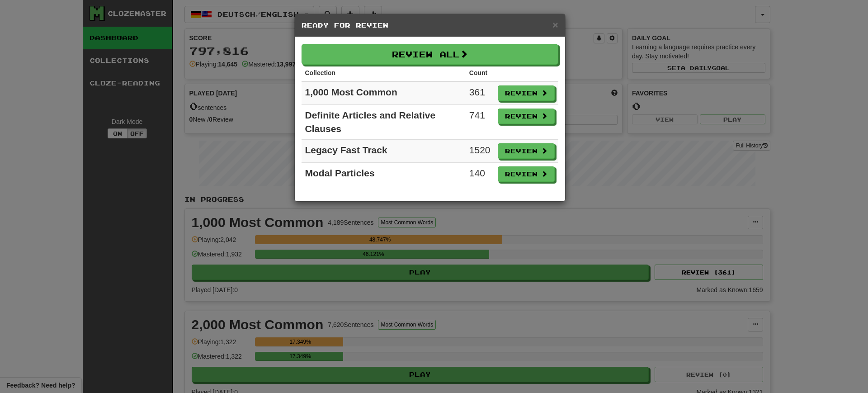 The width and height of the screenshot is (868, 393). What do you see at coordinates (480, 174) in the screenshot?
I see `td: 140` at bounding box center [480, 174].